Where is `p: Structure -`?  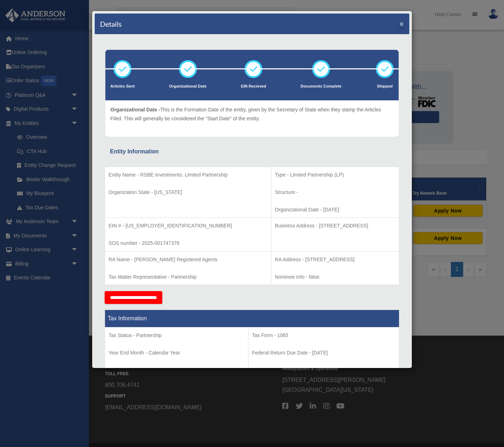 p: Structure - is located at coordinates (335, 192).